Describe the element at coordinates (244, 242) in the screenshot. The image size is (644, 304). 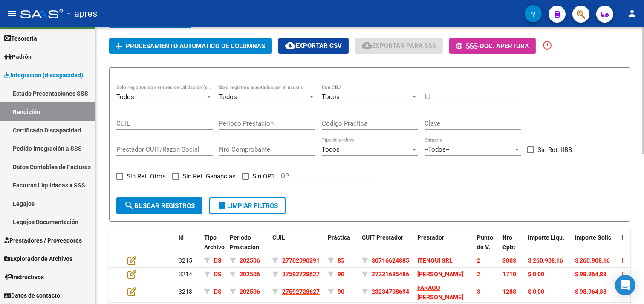
I see `span: Periodo Prestación` at that location.